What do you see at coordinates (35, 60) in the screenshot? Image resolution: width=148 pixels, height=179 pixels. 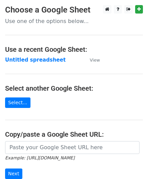 I see `a: Untitled spreadsheet` at bounding box center [35, 60].